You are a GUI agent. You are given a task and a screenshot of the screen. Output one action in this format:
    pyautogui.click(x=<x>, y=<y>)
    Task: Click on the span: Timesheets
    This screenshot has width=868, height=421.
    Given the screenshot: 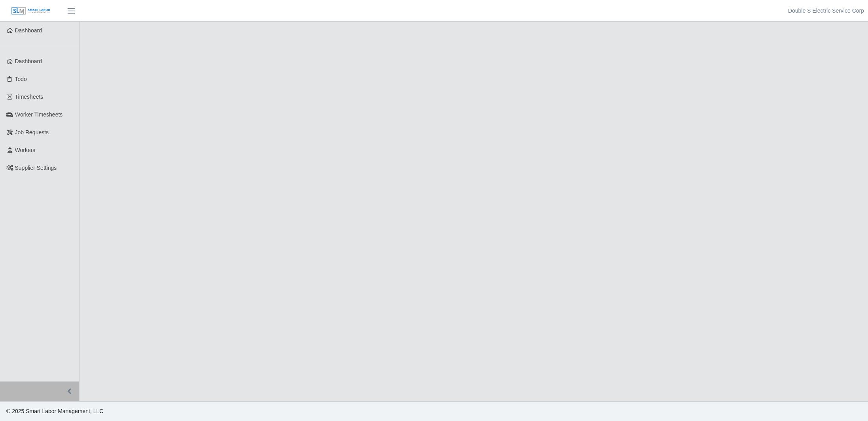 What is the action you would take?
    pyautogui.click(x=29, y=97)
    